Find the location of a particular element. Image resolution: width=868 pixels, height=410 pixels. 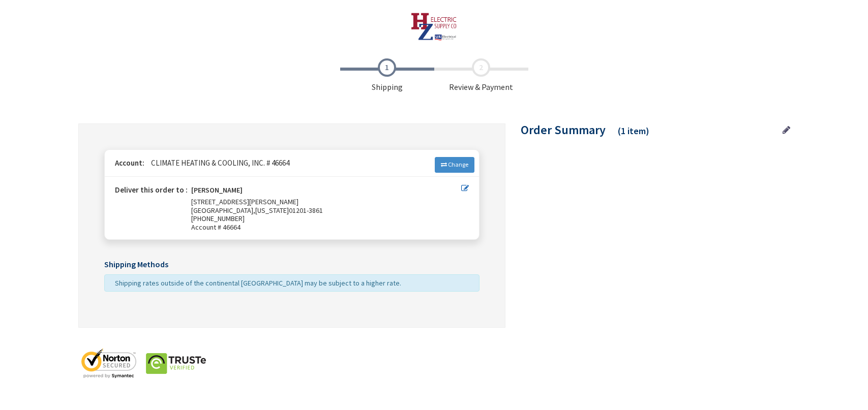

span: Change is located at coordinates (458, 164).